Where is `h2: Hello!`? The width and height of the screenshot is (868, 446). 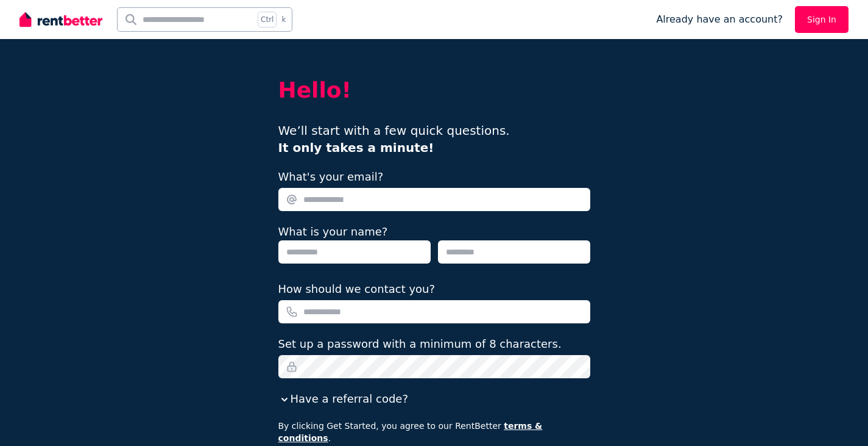
h2: Hello! is located at coordinates (434, 90).